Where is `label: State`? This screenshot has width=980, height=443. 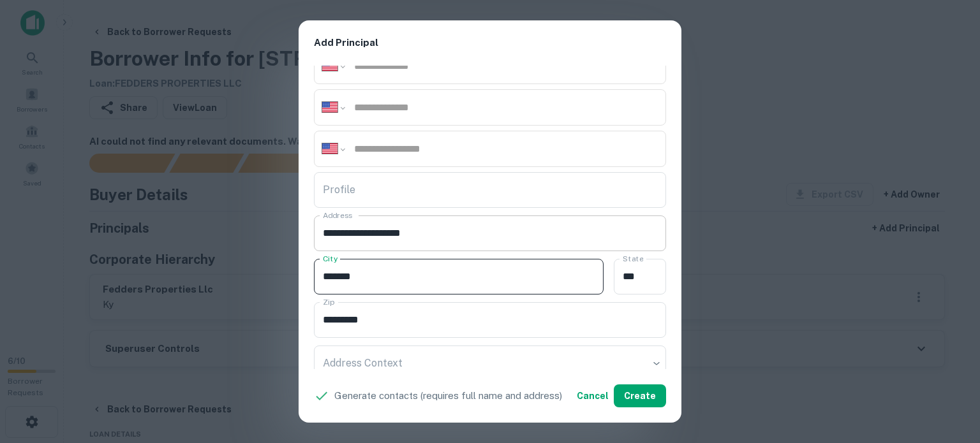
label: State is located at coordinates (633, 258).